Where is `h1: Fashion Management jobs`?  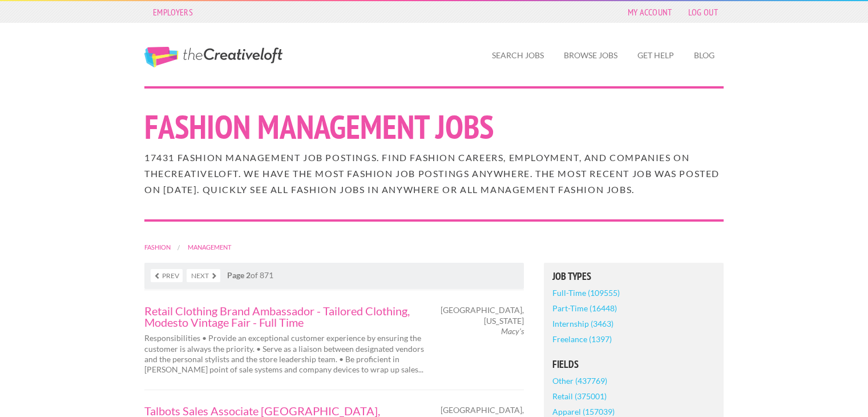
h1: Fashion Management jobs is located at coordinates (434, 126).